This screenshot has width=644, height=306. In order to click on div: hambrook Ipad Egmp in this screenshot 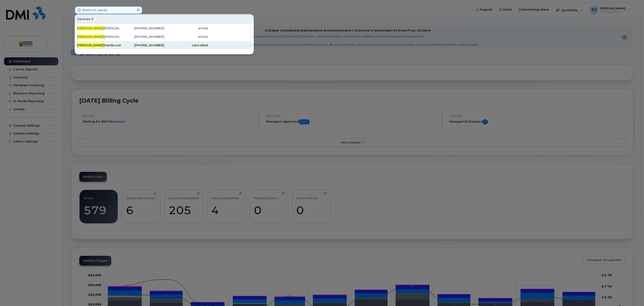, I will do `click(99, 45)`.